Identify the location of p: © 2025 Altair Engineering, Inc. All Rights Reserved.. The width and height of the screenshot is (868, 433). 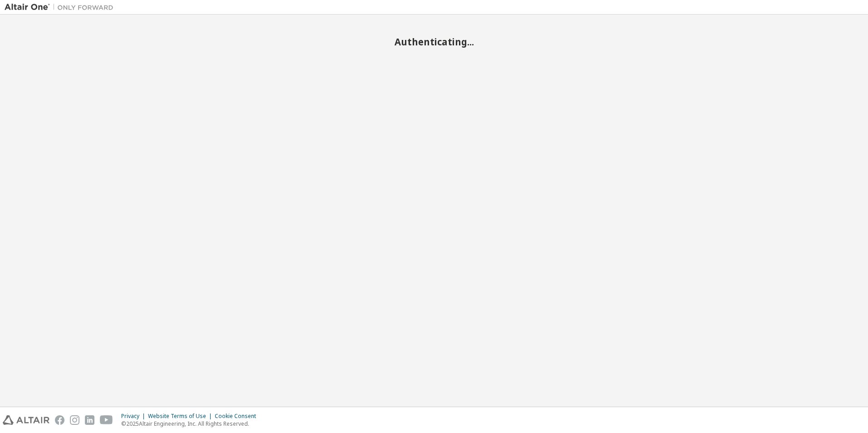
(191, 423).